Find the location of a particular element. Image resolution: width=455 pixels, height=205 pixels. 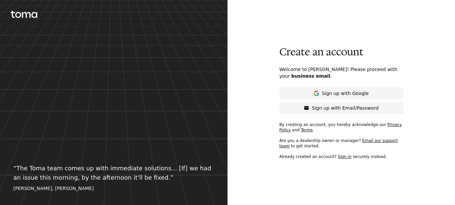

a: Privacy Policy is located at coordinates (341, 127).